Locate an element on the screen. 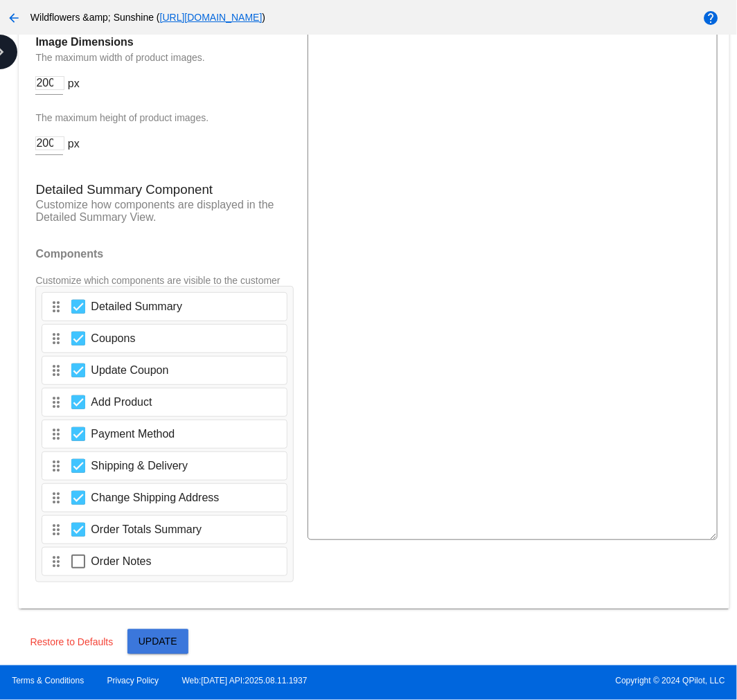  span: Detailed Summary is located at coordinates (136, 307).